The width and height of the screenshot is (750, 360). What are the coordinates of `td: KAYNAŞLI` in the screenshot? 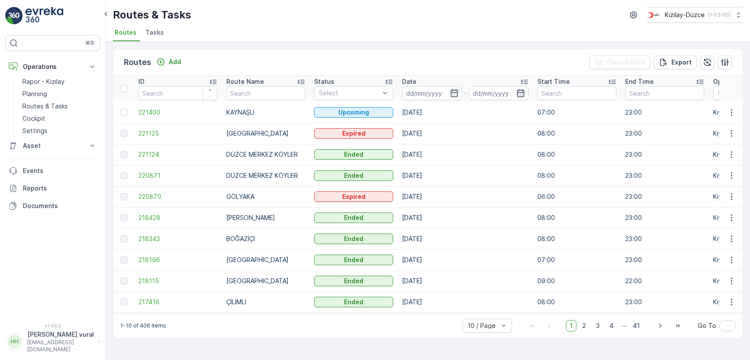 It's located at (266, 113).